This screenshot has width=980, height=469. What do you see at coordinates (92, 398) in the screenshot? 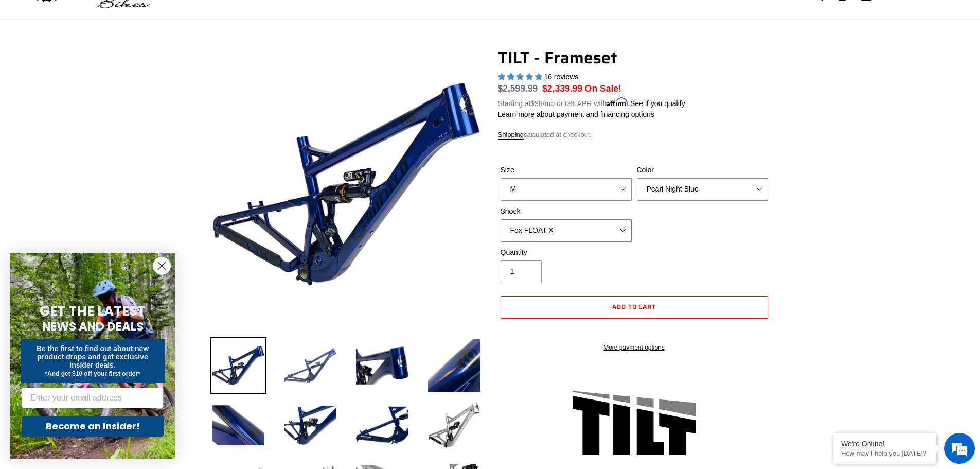
I see `input: Enter your email address` at bounding box center [92, 398].